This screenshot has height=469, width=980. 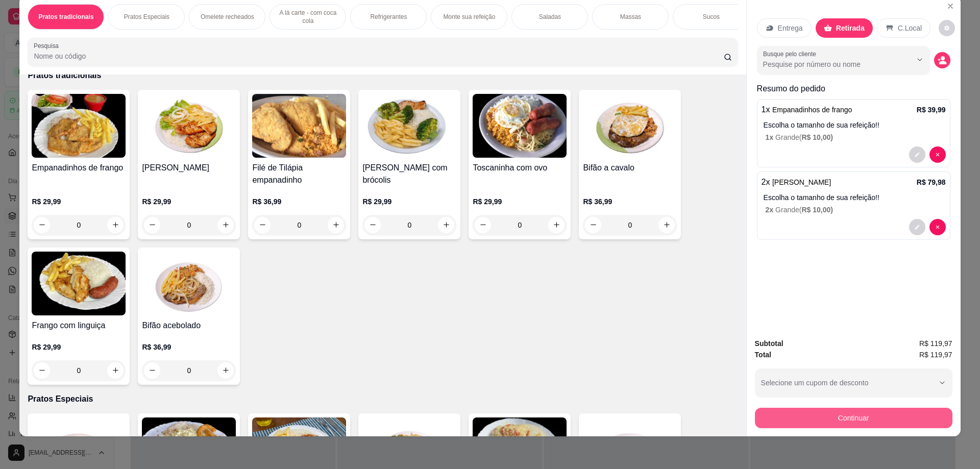 What do you see at coordinates (78, 168) in the screenshot?
I see `h4: Empanadinhos de frango` at bounding box center [78, 168].